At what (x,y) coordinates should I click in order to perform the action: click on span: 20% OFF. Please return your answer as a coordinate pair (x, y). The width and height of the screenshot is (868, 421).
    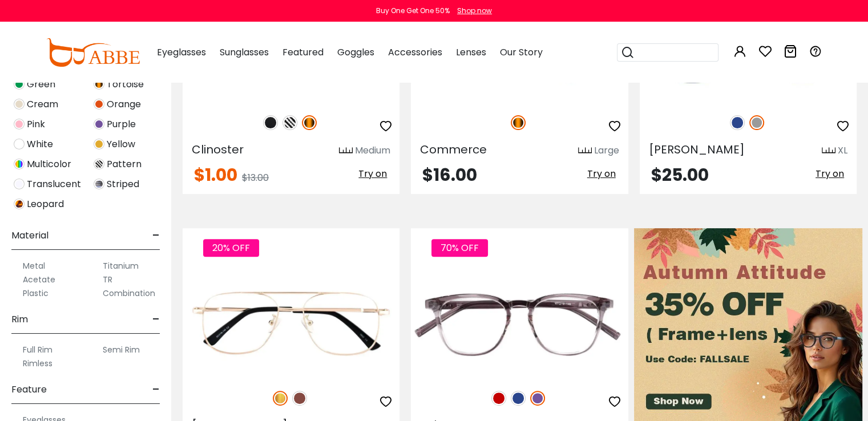
    Looking at the image, I should click on (231, 248).